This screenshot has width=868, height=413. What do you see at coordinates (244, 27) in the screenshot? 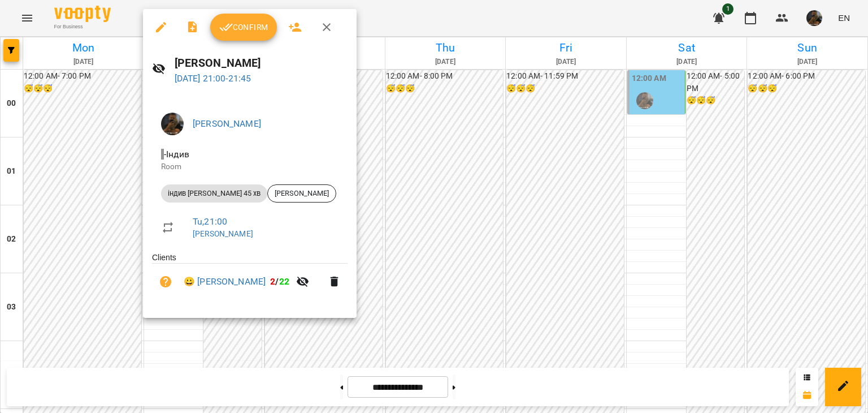
I see `button: Confirm` at bounding box center [244, 27].